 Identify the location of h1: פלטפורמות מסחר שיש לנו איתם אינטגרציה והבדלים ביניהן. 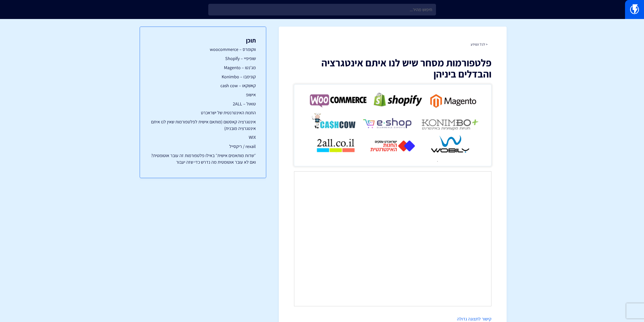
(393, 68).